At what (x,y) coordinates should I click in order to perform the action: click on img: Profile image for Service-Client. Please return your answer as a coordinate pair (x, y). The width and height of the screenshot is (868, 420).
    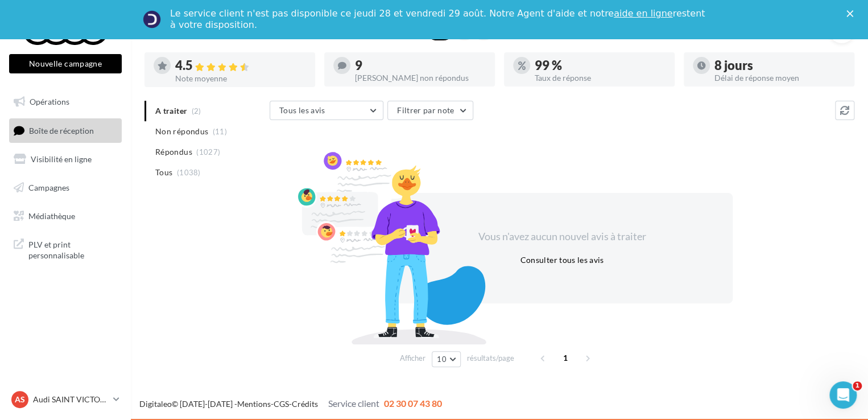
    Looking at the image, I should click on (152, 20).